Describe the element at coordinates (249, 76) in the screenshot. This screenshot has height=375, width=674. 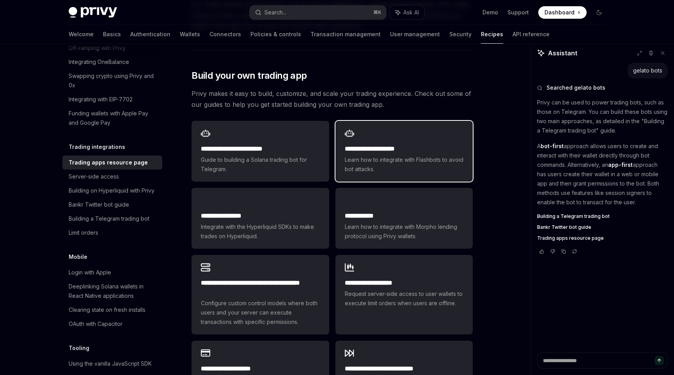
I see `span: Build your own trading app` at that location.